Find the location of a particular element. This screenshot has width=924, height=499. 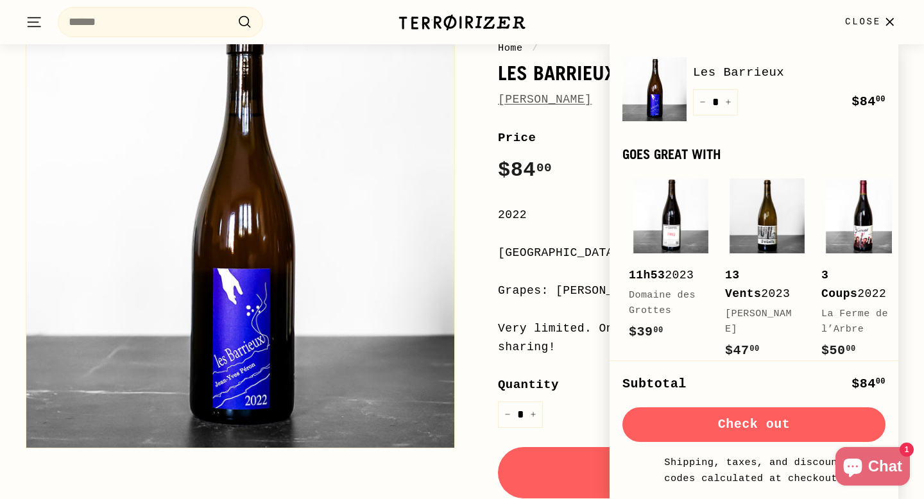

div: $84 is located at coordinates (869, 385).